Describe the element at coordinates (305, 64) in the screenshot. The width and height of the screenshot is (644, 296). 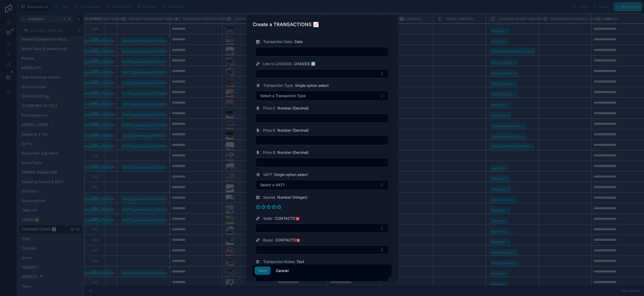
I see `span: CHASSIS #️⃣` at that location.